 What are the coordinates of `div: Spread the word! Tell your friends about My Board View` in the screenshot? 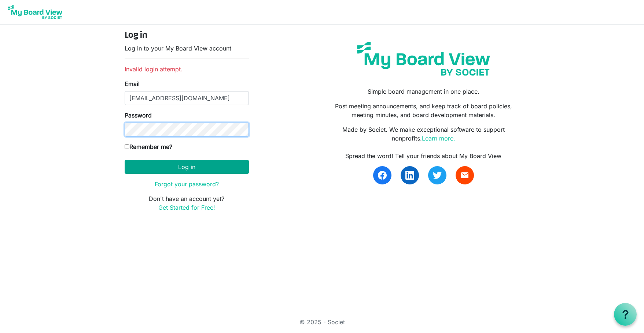 It's located at (423, 156).